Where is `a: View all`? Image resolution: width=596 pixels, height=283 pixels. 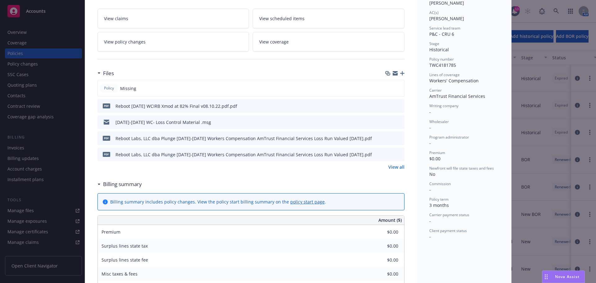 a: View all is located at coordinates (396, 167).